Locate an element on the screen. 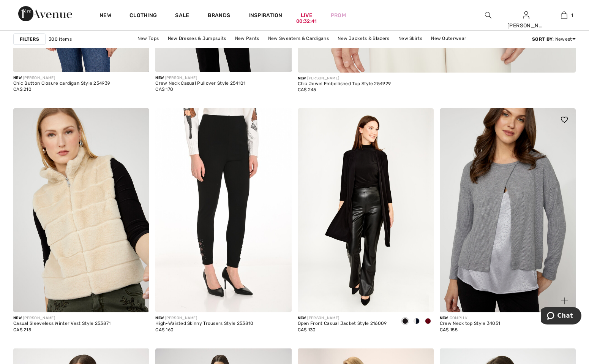 This screenshot has height=364, width=589. a: Crew Neck top Style 34051. Grey is located at coordinates (508, 210).